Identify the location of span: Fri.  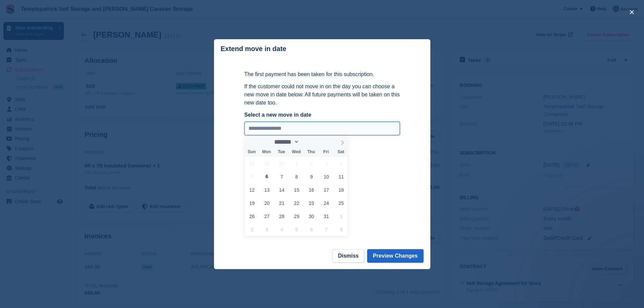
(326, 152).